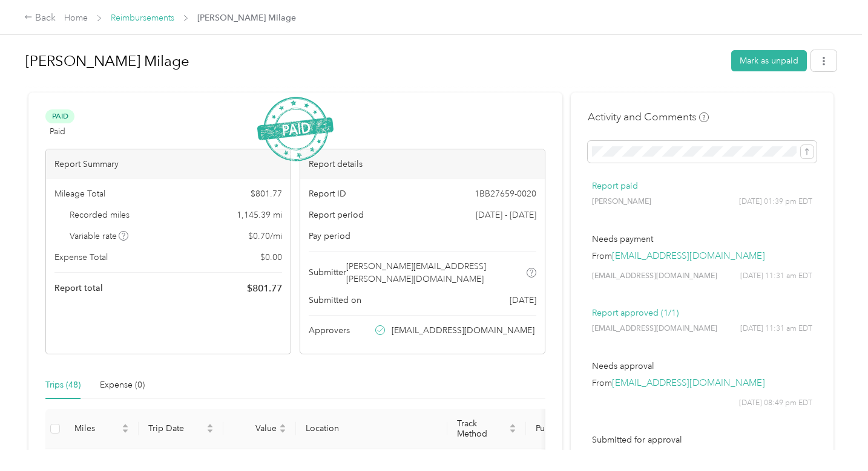 The width and height of the screenshot is (868, 471). What do you see at coordinates (168, 164) in the screenshot?
I see `div: Report Summary` at bounding box center [168, 164].